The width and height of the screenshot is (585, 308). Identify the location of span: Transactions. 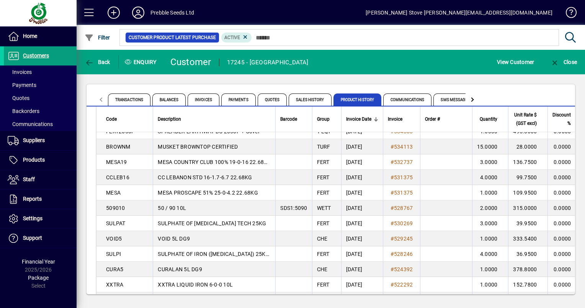
(129, 100).